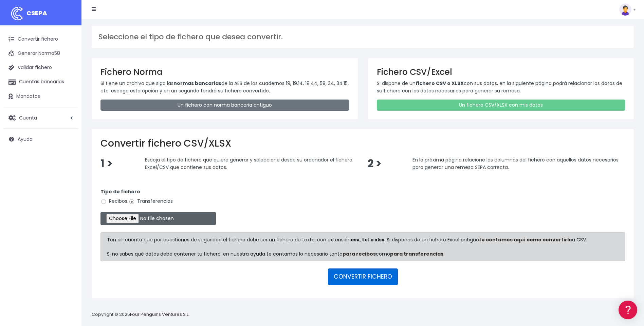  I want to click on a: POWERED BY ENCHANT, so click(112, 198).